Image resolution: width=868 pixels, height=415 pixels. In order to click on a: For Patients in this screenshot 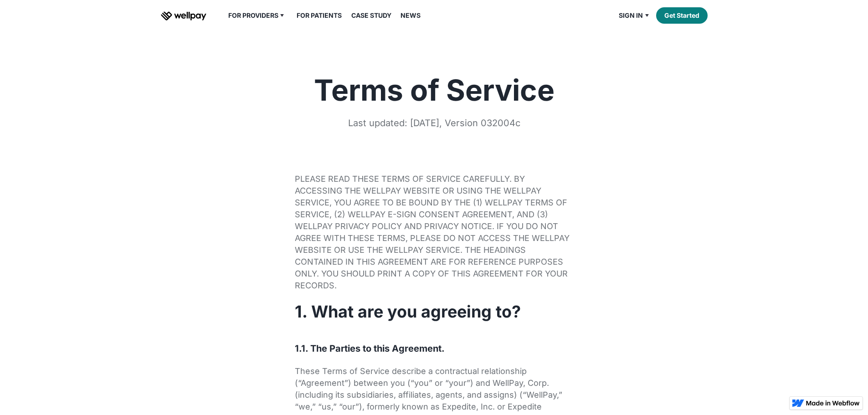, I will do `click(319, 15)`.